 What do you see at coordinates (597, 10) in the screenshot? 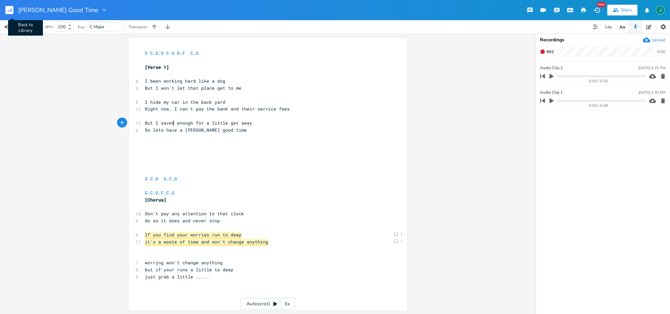
I see `button: New` at bounding box center [597, 10].